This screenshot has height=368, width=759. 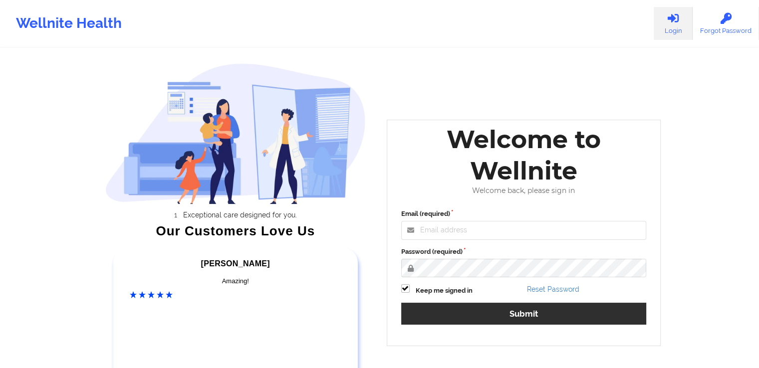 What do you see at coordinates (726, 23) in the screenshot?
I see `a: Forgot Password` at bounding box center [726, 23].